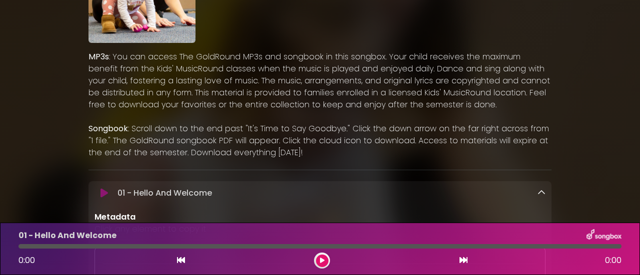 The width and height of the screenshot is (640, 275). Describe the element at coordinates (604, 236) in the screenshot. I see `img: songbox-logo-white.png` at that location.